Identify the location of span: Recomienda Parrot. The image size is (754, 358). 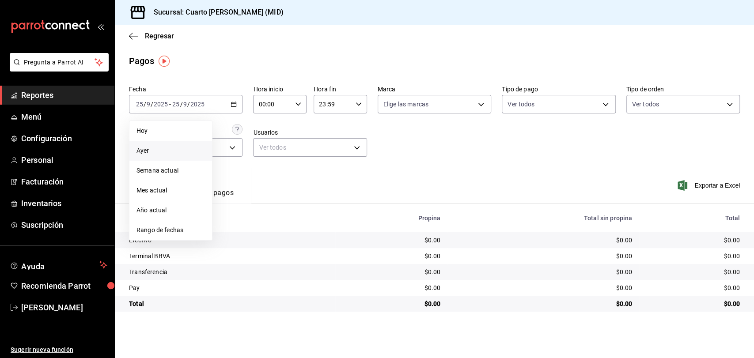
(64, 286).